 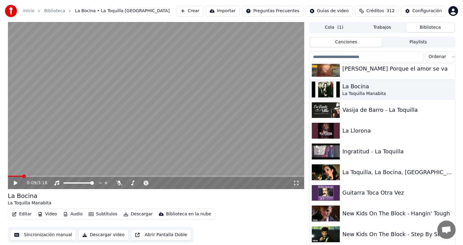 What do you see at coordinates (138, 214) in the screenshot?
I see `button: Descargar` at bounding box center [138, 214].